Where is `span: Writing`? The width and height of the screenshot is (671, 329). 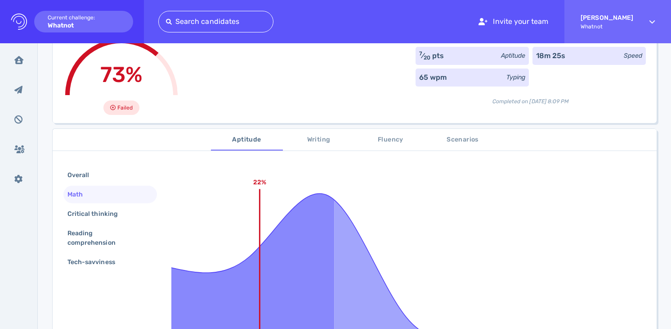
span: Writing is located at coordinates (319, 140).